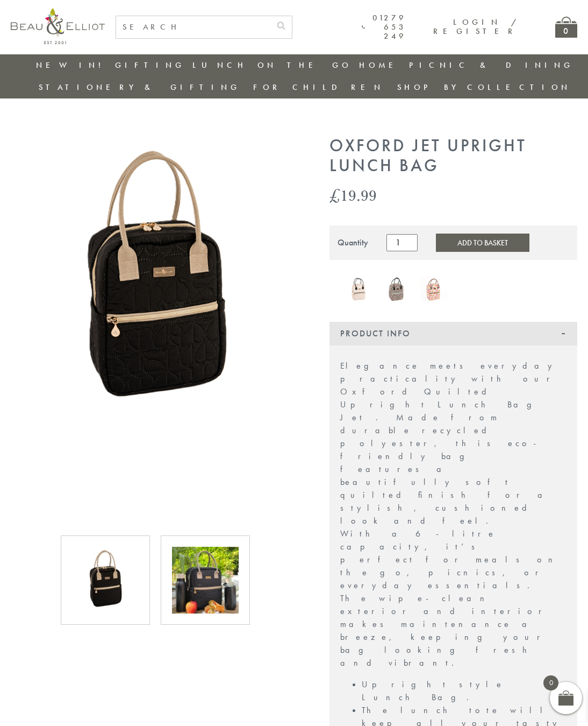 The width and height of the screenshot is (588, 726). Describe the element at coordinates (381, 65) in the screenshot. I see `a: Home` at that location.